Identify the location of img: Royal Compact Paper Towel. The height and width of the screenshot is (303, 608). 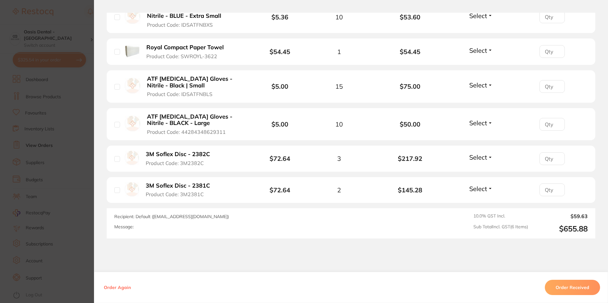
(132, 51).